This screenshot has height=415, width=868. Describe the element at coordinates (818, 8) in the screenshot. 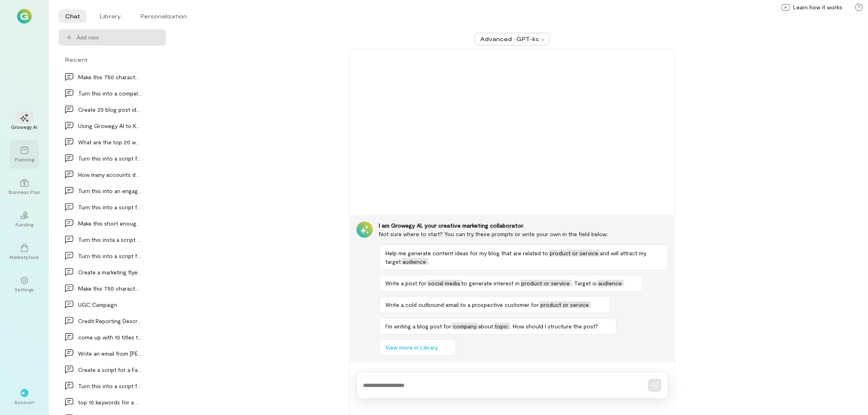

I see `span: Learn how it works` at that location.